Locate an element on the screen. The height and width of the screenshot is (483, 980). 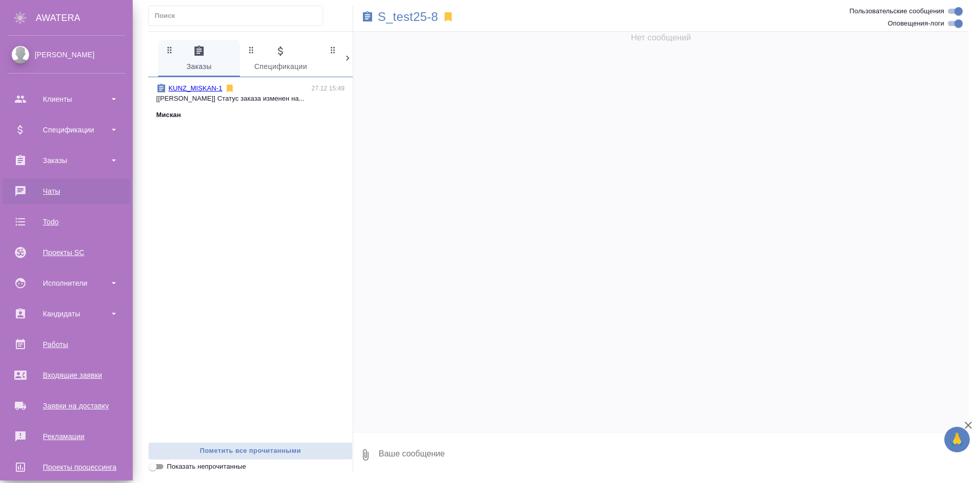
div: Проекты SC is located at coordinates (66, 253).